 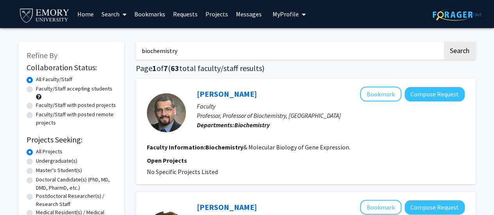 What do you see at coordinates (49, 152) in the screenshot?
I see `label: All Projects` at bounding box center [49, 152].